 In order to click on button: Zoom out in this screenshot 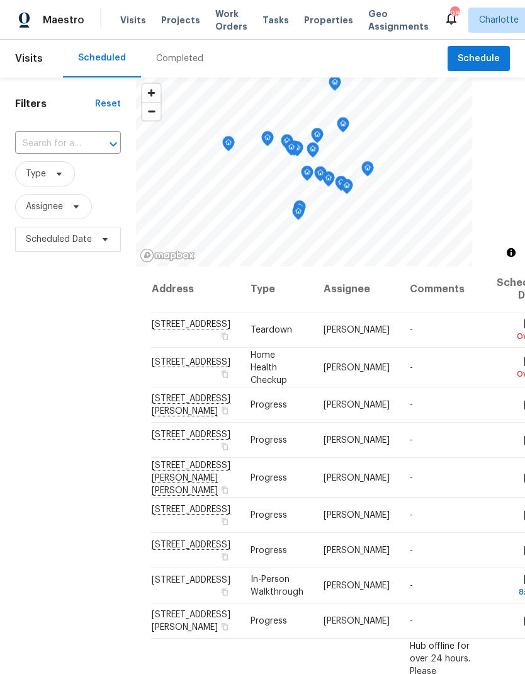, I will do `click(151, 111)`.